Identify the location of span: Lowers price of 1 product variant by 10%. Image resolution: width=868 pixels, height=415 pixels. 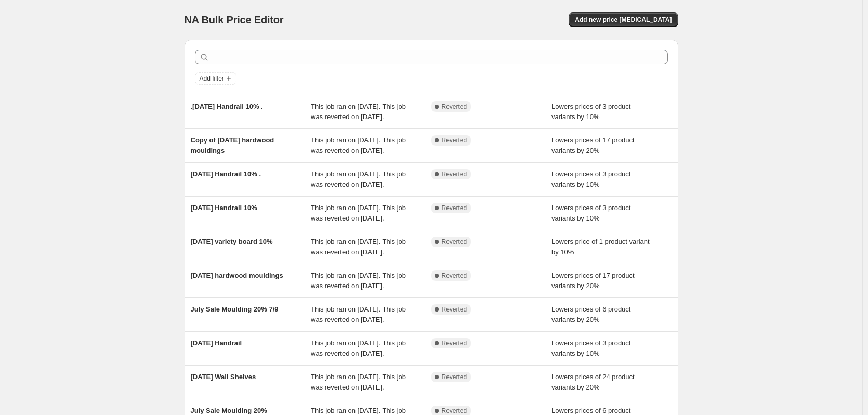
(601, 246).